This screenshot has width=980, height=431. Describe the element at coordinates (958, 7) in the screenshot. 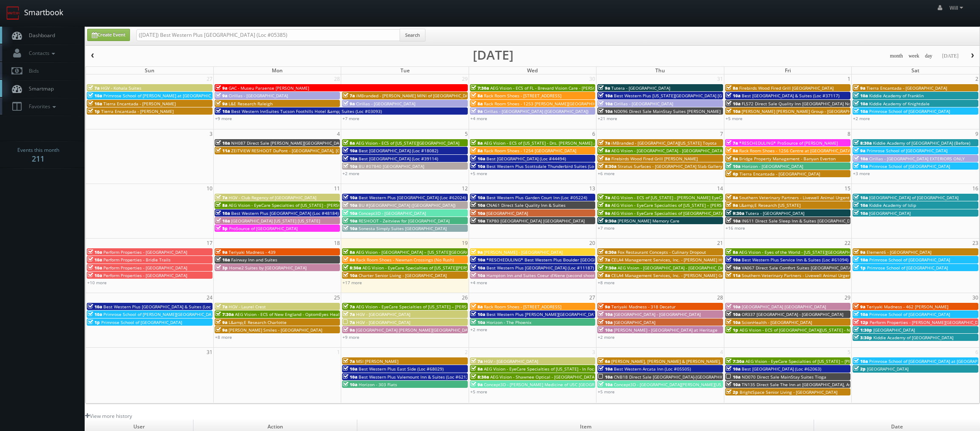

I see `span: Will` at that location.